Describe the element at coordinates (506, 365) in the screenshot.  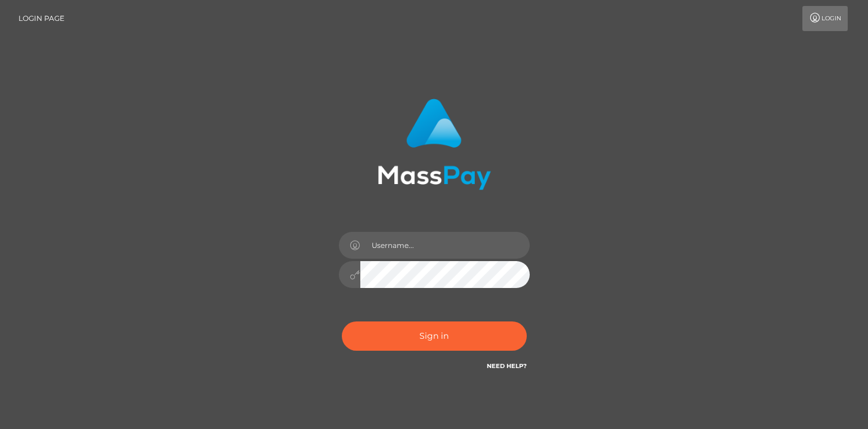
I see `a: Need Help?` at that location.